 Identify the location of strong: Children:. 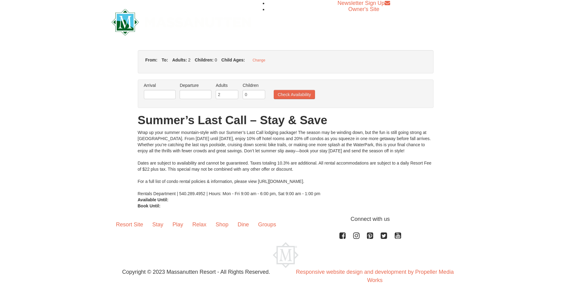
(204, 60).